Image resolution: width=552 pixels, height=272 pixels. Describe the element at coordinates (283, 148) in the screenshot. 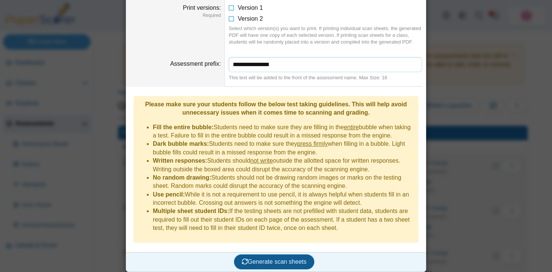

I see `li: Students need to make sure they when filling in a bubble. Light bubble fills could result in a mi...` at that location.